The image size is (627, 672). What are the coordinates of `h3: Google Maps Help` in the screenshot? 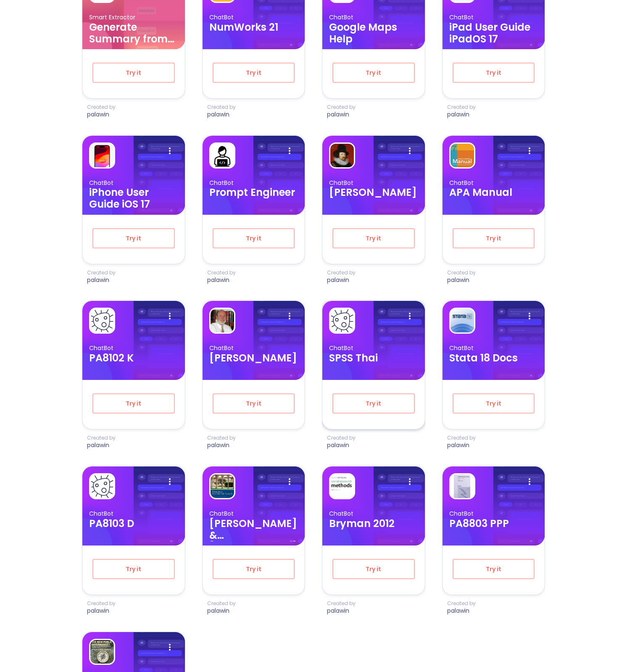 It's located at (374, 33).